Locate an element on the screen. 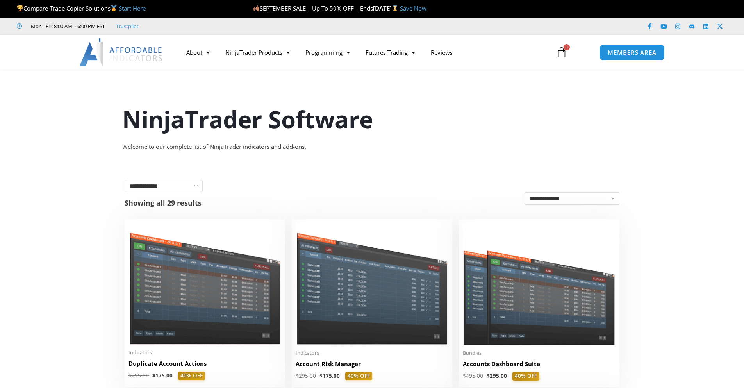 Image resolution: width=744 pixels, height=388 pixels. img: Duplicate Account Actions is located at coordinates (205, 283).